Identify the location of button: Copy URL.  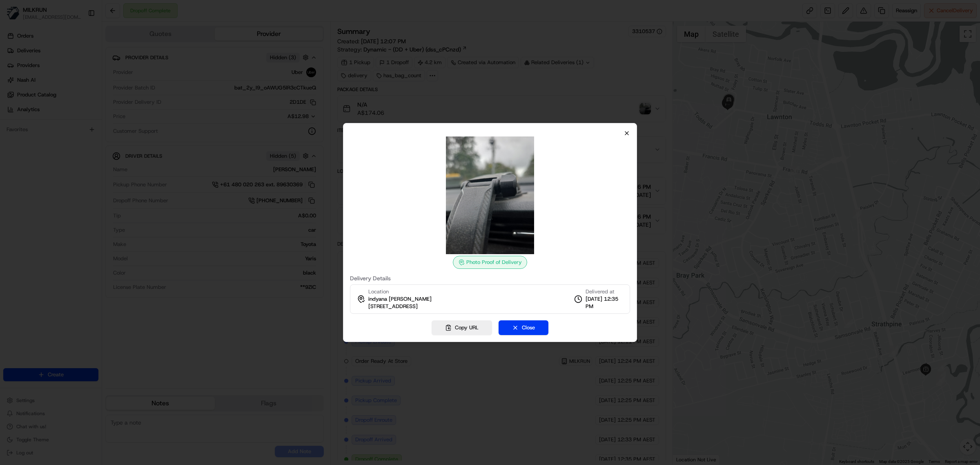
(462, 327).